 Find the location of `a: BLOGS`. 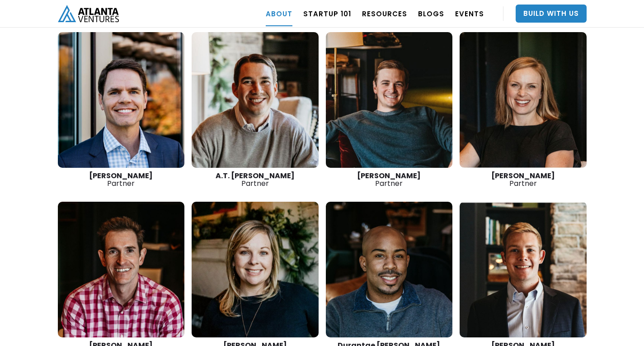

a: BLOGS is located at coordinates (431, 14).